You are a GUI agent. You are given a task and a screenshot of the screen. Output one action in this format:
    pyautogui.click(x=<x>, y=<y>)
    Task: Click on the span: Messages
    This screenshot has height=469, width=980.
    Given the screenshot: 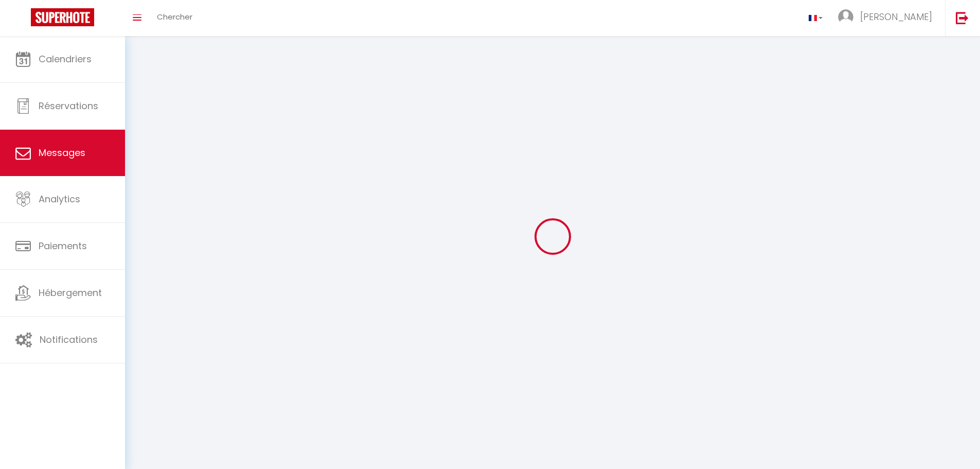 What is the action you would take?
    pyautogui.click(x=62, y=152)
    